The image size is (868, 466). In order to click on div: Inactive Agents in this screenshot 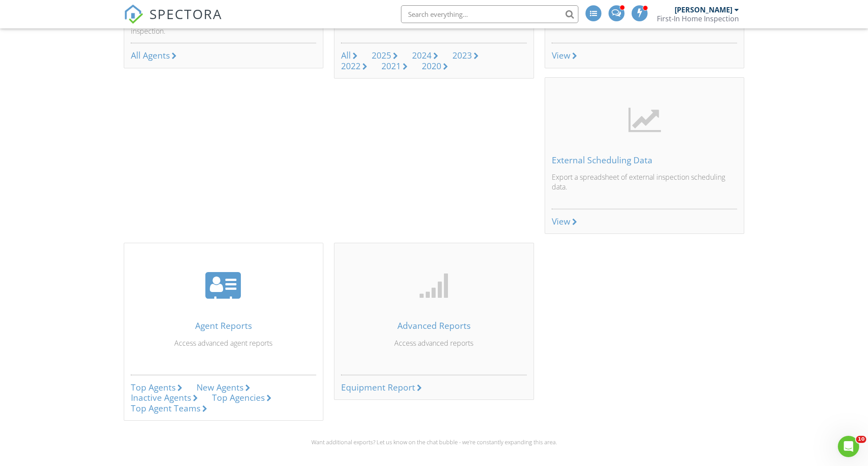, I will do `click(161, 397)`.